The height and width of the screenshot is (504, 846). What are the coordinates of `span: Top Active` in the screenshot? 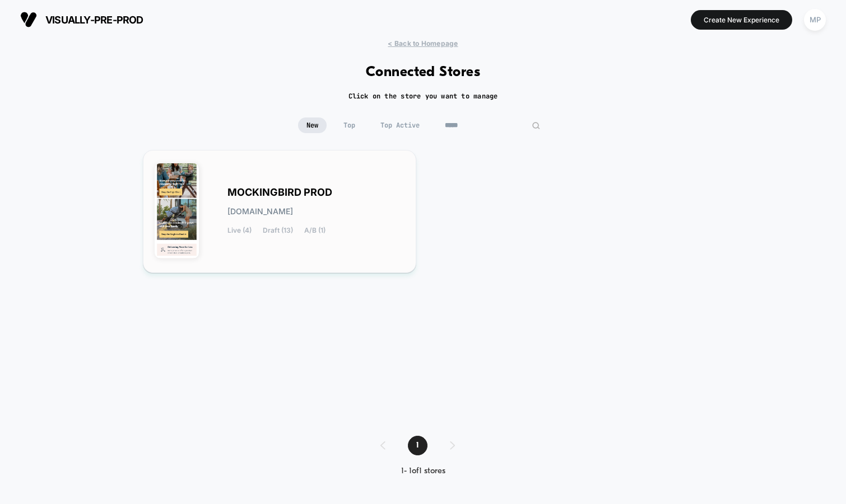 It's located at (400, 125).